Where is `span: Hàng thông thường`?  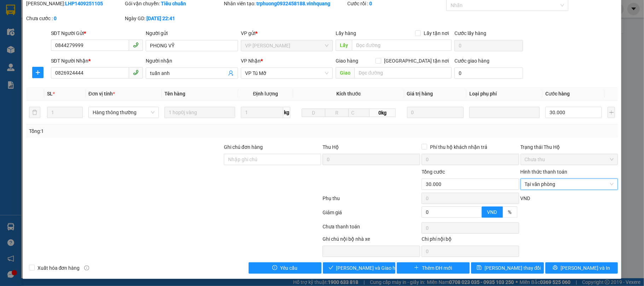 span: Hàng thông thường is located at coordinates (124, 112).